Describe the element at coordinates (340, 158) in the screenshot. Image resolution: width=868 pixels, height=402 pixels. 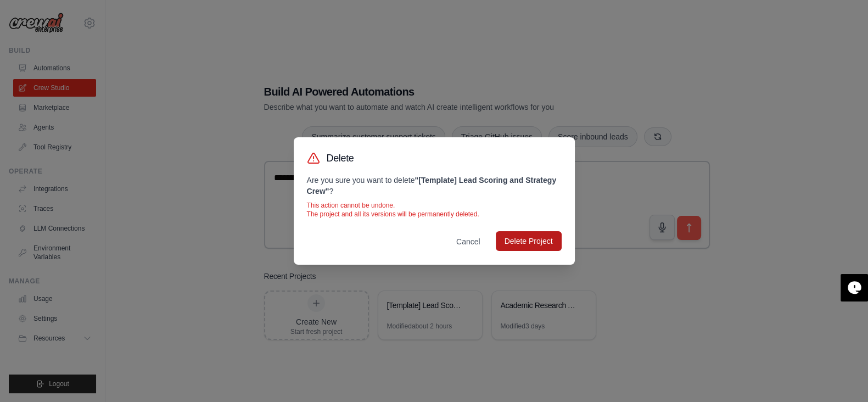
I see `h3: Delete` at that location.